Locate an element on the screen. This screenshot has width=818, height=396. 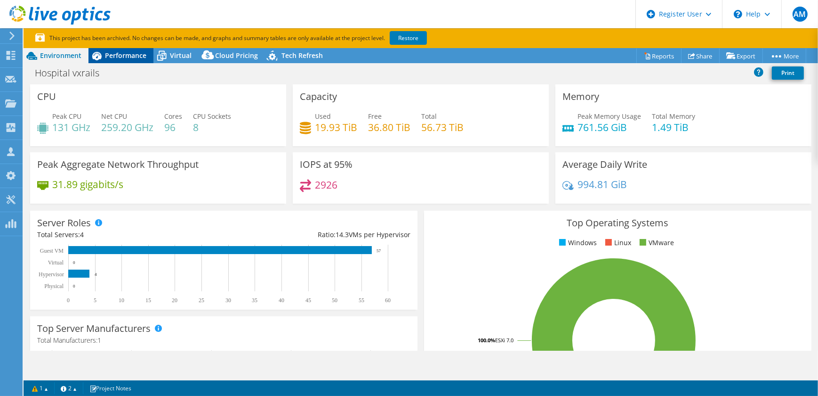
span: Net CPU is located at coordinates (114, 116).